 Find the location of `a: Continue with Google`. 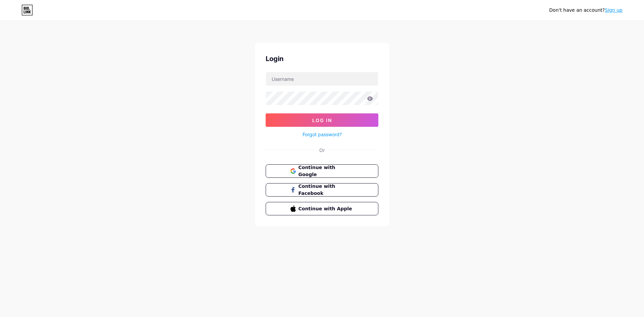

a: Continue with Google is located at coordinates (322, 171).